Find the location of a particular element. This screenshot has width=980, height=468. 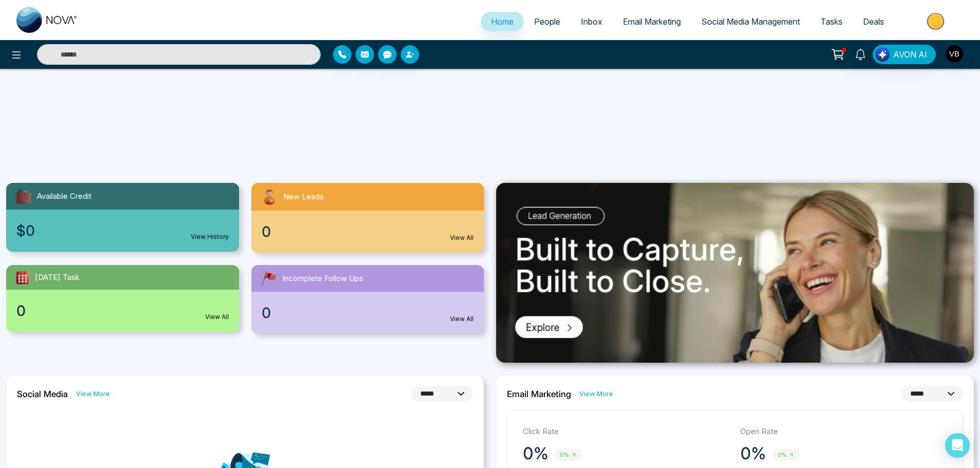

span: Social Media Management is located at coordinates (751, 22).